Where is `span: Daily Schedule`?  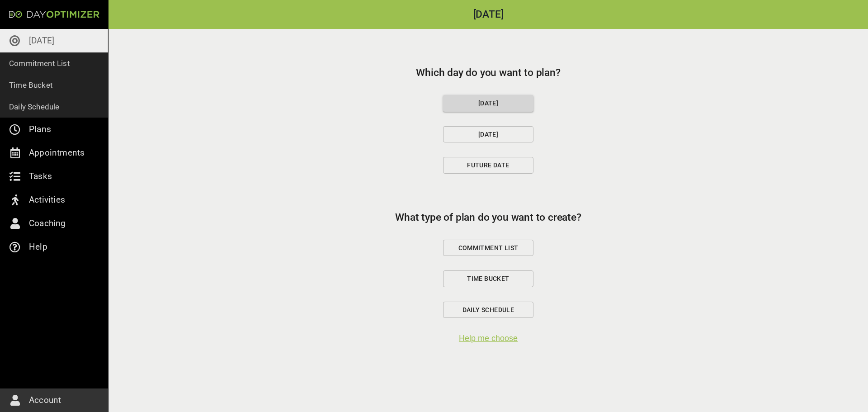 span: Daily Schedule is located at coordinates (488, 309).